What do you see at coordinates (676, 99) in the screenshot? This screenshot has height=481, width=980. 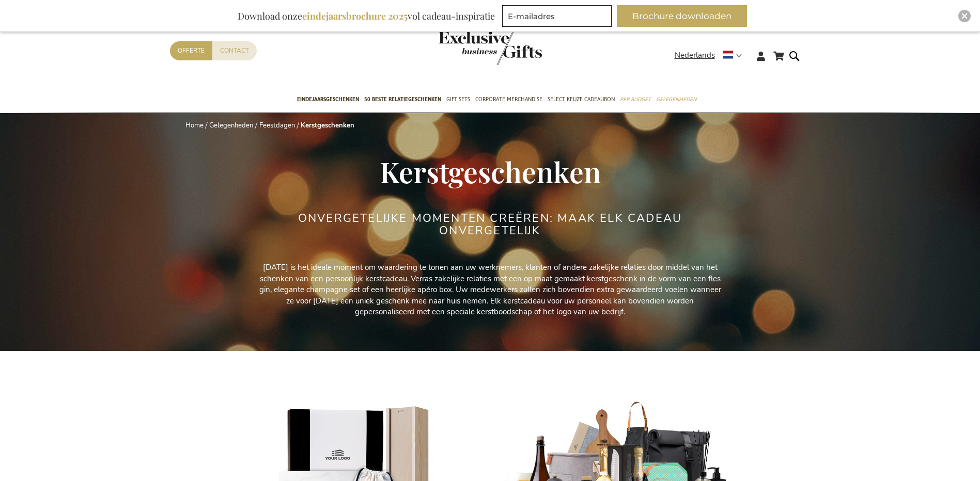 I see `span: Gelegenheden` at bounding box center [676, 99].